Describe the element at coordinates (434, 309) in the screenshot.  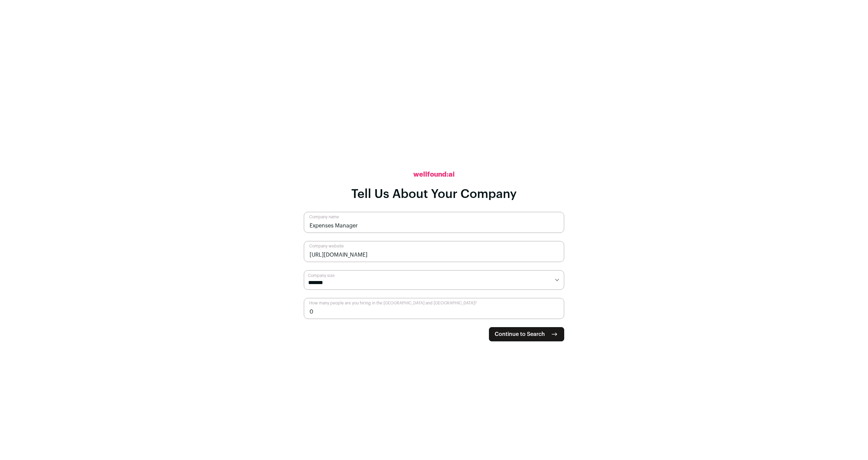
I see `input: How many people are you hiring in the US and Canada?` at that location.